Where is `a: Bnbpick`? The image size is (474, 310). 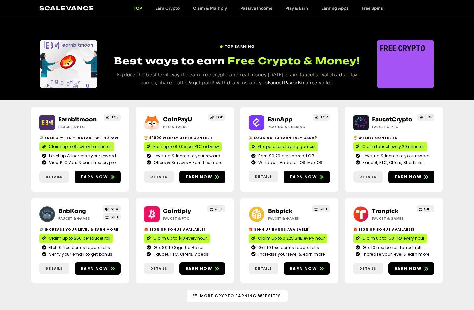
a: Bnbpick is located at coordinates (280, 211).